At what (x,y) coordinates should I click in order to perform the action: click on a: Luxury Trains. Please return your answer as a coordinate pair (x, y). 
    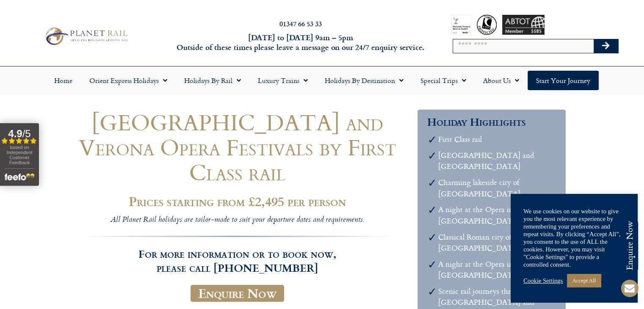
    Looking at the image, I should click on (283, 81).